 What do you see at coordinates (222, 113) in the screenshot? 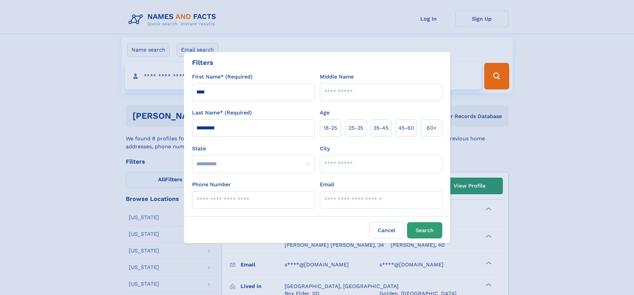
I see `label: Last Name* (Required)` at bounding box center [222, 113].